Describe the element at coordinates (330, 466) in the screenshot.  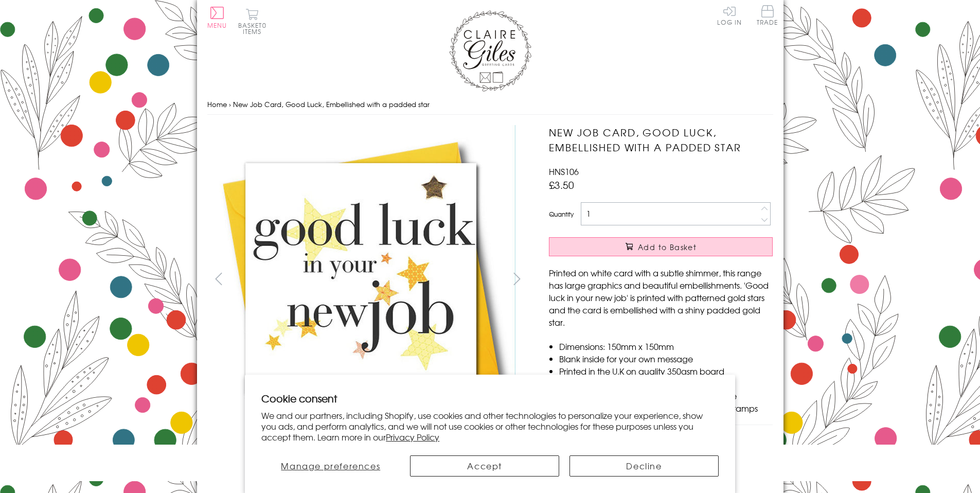
I see `span: Manage preferences` at that location.